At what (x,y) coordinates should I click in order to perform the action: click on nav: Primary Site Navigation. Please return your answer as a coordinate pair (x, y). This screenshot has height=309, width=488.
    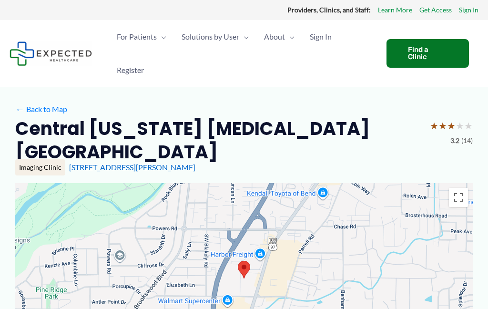
    Looking at the image, I should click on (243, 53).